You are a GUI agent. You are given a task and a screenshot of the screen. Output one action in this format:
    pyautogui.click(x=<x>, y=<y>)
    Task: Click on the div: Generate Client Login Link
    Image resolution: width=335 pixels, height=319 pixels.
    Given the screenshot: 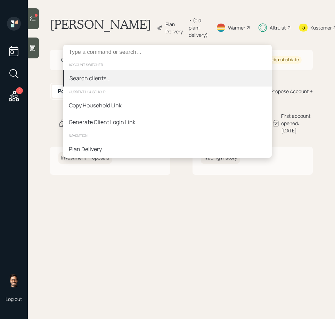 What is the action you would take?
    pyautogui.click(x=102, y=122)
    